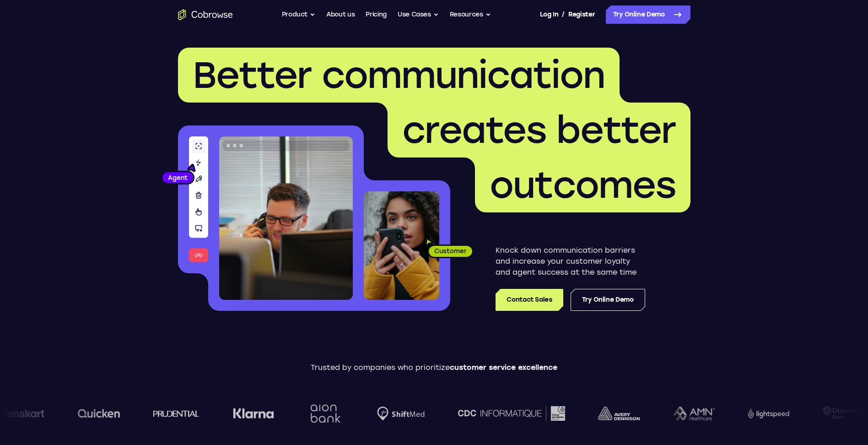  What do you see at coordinates (419, 15) in the screenshot?
I see `button: Use Cases` at bounding box center [419, 15].